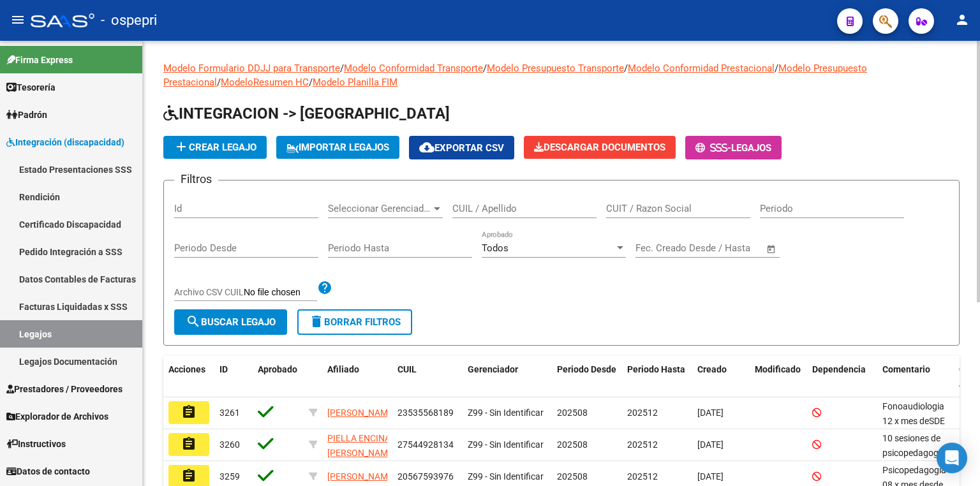 Image resolution: width=980 pixels, height=486 pixels. What do you see at coordinates (733, 147) in the screenshot?
I see `button: -Legajos` at bounding box center [733, 147].